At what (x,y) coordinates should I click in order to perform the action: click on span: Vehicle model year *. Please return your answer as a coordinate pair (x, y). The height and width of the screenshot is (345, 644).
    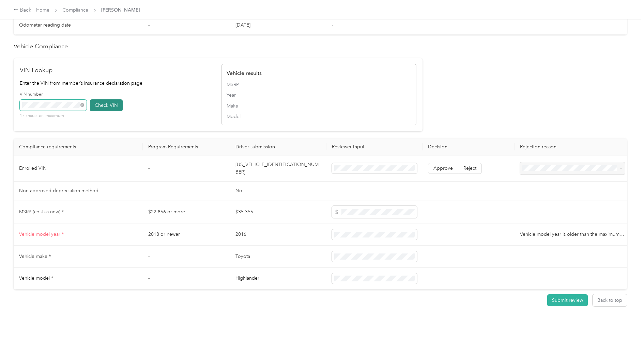
    Looking at the image, I should click on (41, 234).